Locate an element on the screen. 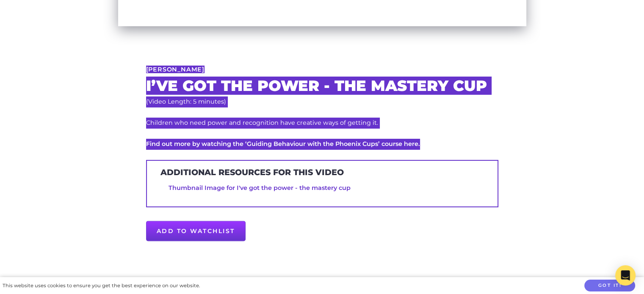  h3: Additional resources for this video is located at coordinates (252, 172).